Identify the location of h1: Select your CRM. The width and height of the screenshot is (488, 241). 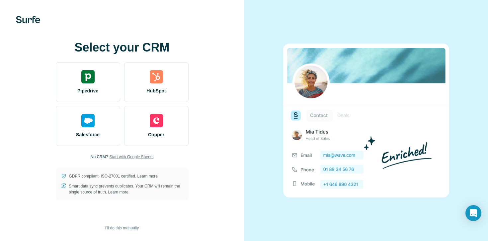
(122, 47).